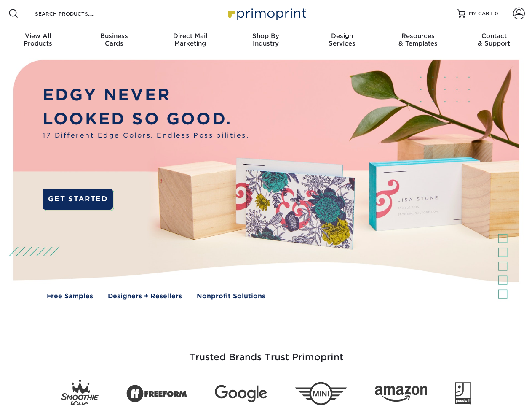 This screenshot has height=405, width=532. What do you see at coordinates (401, 394) in the screenshot?
I see `img: Amazon` at bounding box center [401, 394].